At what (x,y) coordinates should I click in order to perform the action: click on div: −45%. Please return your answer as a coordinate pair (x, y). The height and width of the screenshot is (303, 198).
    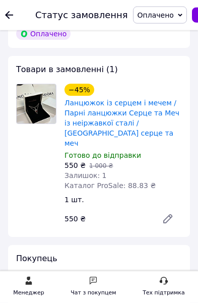
    Looking at the image, I should click on (79, 90).